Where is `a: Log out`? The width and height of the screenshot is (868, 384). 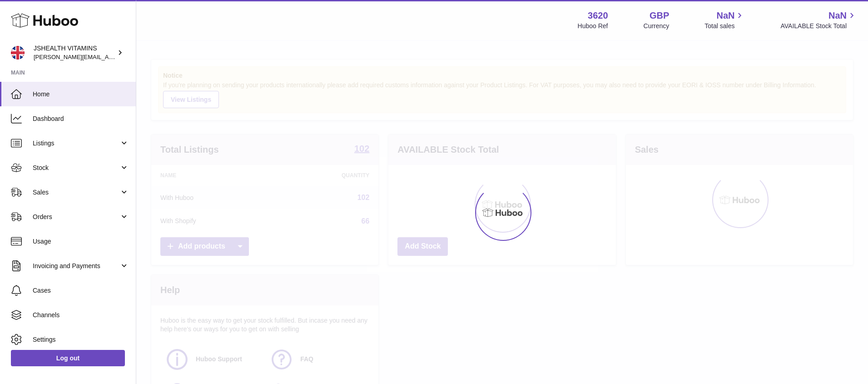
a: Log out is located at coordinates (68, 358).